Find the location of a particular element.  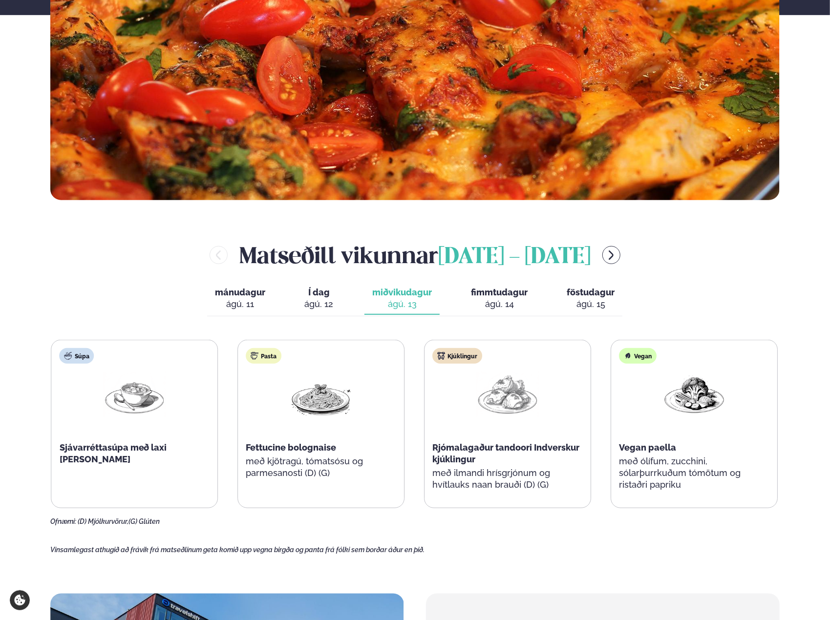

span: fimmtudagur is located at coordinates (499, 292).